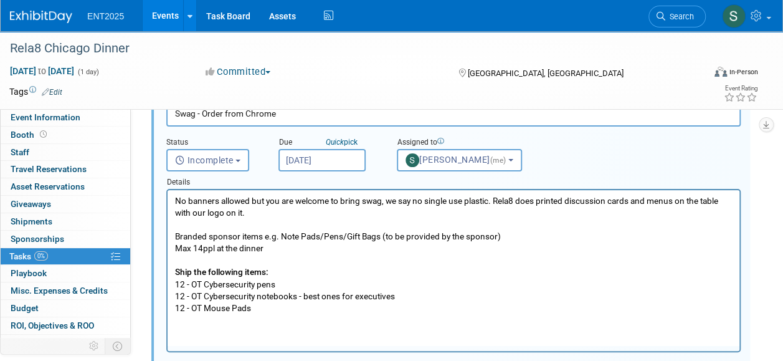 The width and height of the screenshot is (783, 361). Describe the element at coordinates (721, 72) in the screenshot. I see `img: Format-Inperson.png` at that location.